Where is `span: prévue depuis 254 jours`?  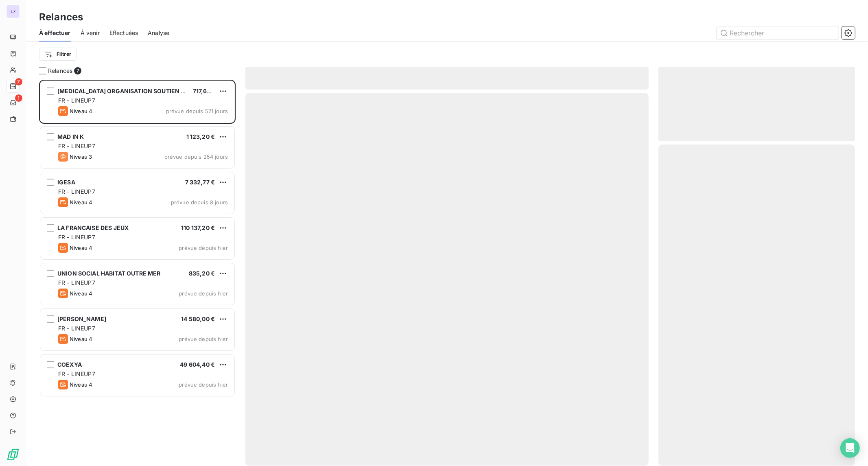 span: prévue depuis 254 jours is located at coordinates (196, 157).